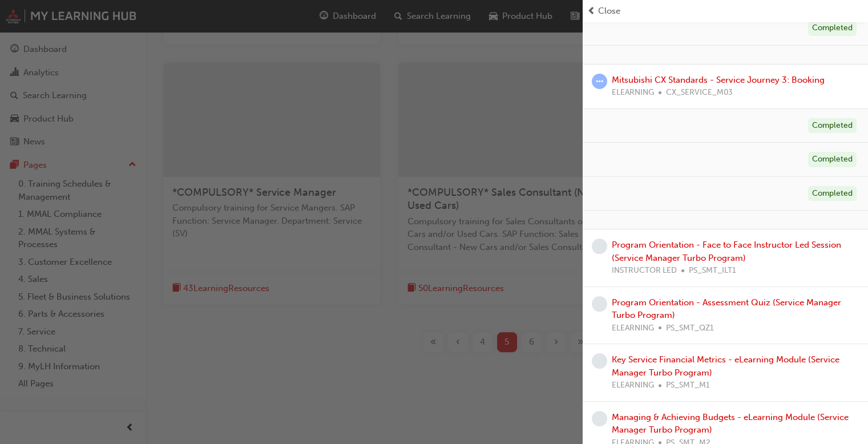 The image size is (868, 444). What do you see at coordinates (730, 423) in the screenshot?
I see `a: Managing & Achieving Budgets - eLearning Module (Service Manager Turbo Program)` at bounding box center [730, 423].